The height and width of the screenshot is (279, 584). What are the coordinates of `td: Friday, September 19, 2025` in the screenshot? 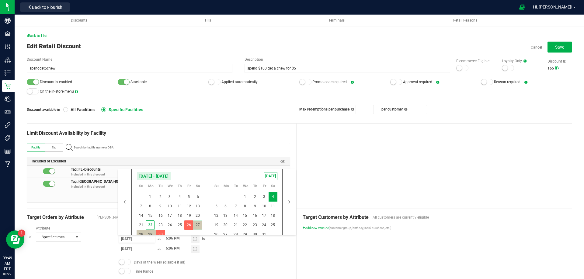 It's located at (189, 216).